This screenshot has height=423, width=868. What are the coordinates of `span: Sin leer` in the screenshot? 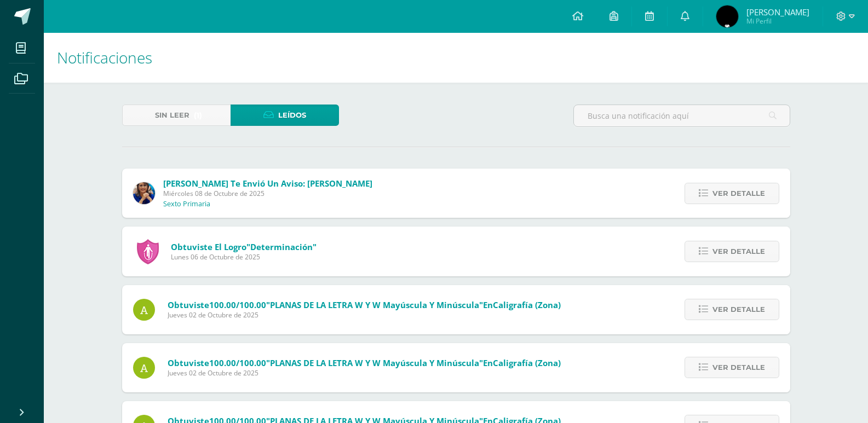 It's located at (172, 115).